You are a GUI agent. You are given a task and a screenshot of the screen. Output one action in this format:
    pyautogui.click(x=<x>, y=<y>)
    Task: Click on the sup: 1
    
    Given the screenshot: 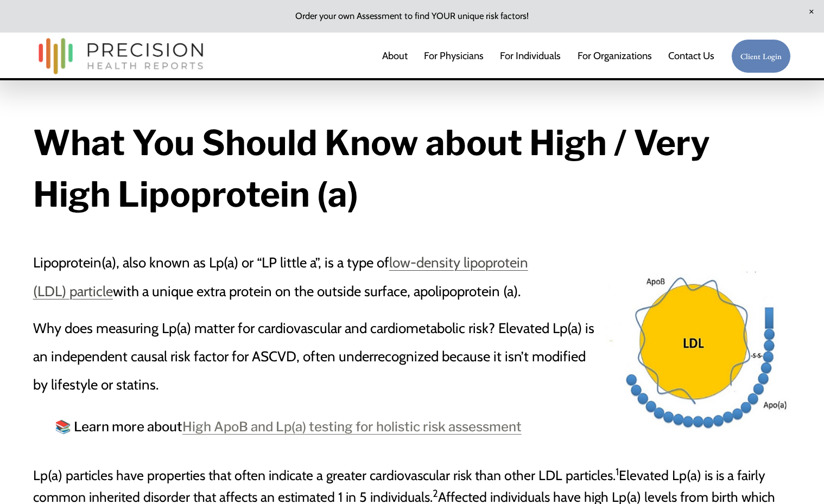 What is the action you would take?
    pyautogui.click(x=617, y=471)
    